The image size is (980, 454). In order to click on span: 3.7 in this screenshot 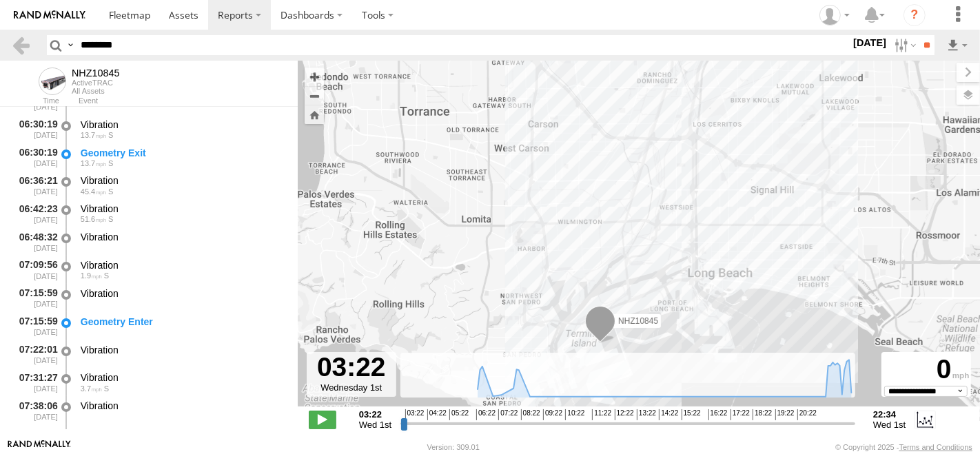, I will do `click(91, 389)`.